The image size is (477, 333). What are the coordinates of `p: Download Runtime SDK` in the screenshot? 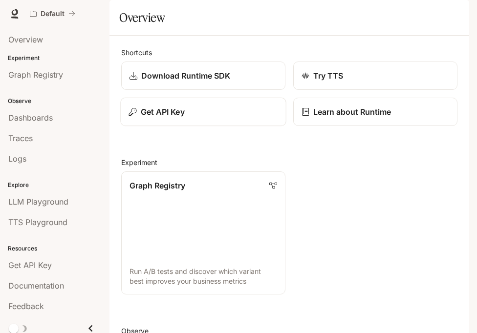 It's located at (186, 76).